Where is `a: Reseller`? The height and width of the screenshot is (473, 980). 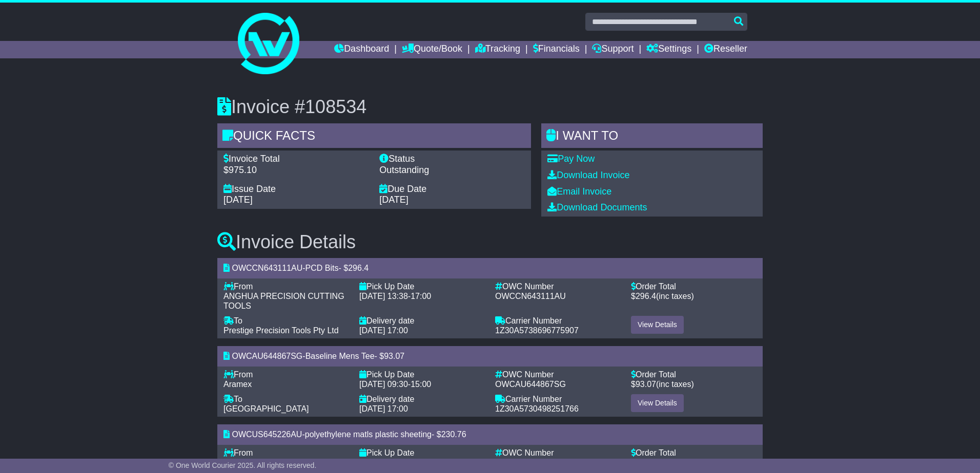
a: Reseller is located at coordinates (726, 49).